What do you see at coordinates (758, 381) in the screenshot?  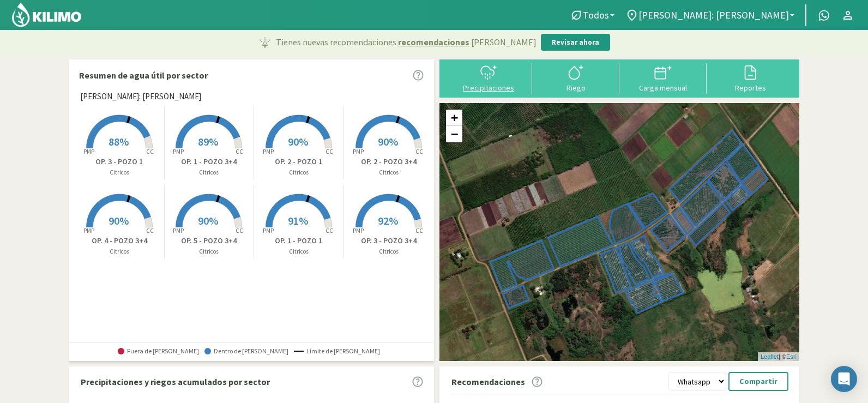 I see `p: Compartir` at bounding box center [758, 381].